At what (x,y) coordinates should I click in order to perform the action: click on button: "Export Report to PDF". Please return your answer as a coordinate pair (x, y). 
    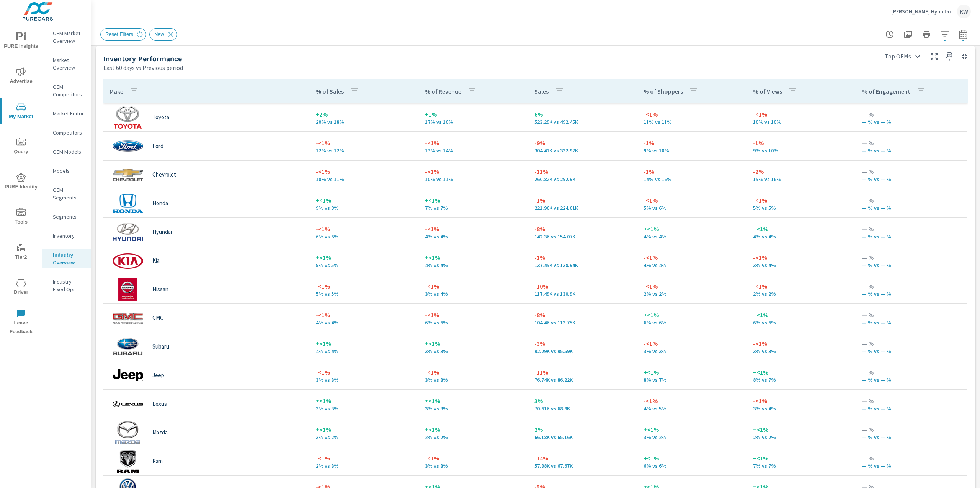
    Looking at the image, I should click on (908, 34).